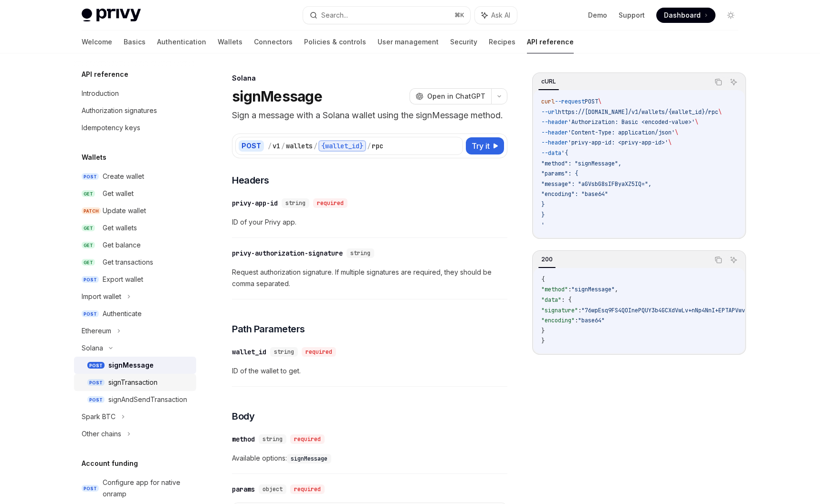  Describe the element at coordinates (147, 489) in the screenshot. I see `div: Configure app for native onramp` at that location.